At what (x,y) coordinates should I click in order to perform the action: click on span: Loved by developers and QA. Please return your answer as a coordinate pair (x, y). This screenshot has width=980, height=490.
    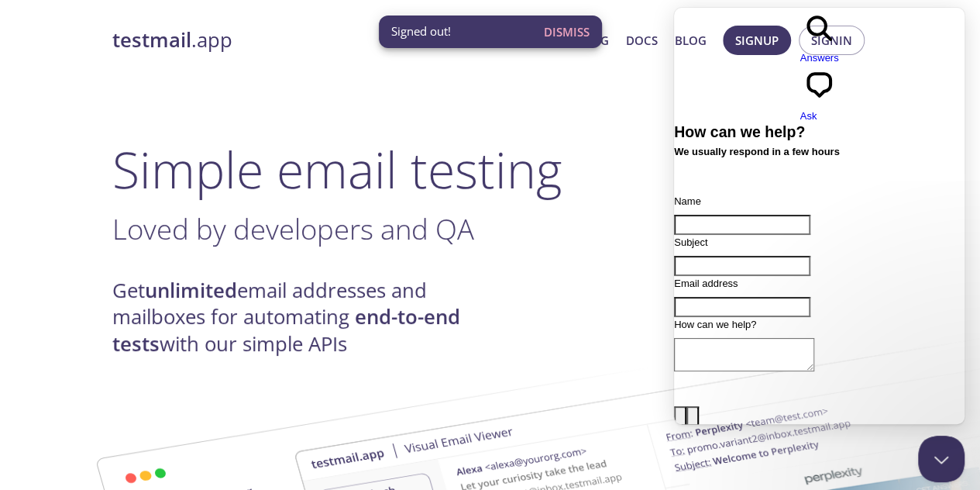
    Looking at the image, I should click on (293, 229).